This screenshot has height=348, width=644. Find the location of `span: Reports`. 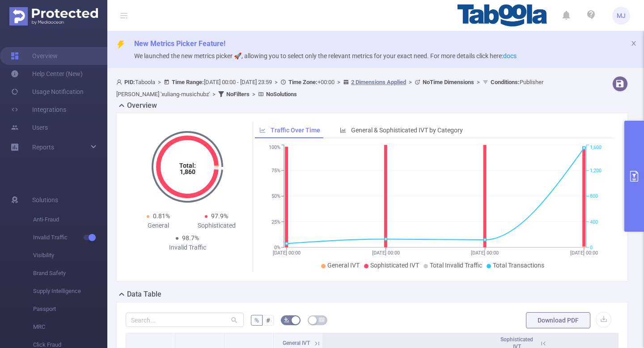

span: Reports is located at coordinates (43, 147).